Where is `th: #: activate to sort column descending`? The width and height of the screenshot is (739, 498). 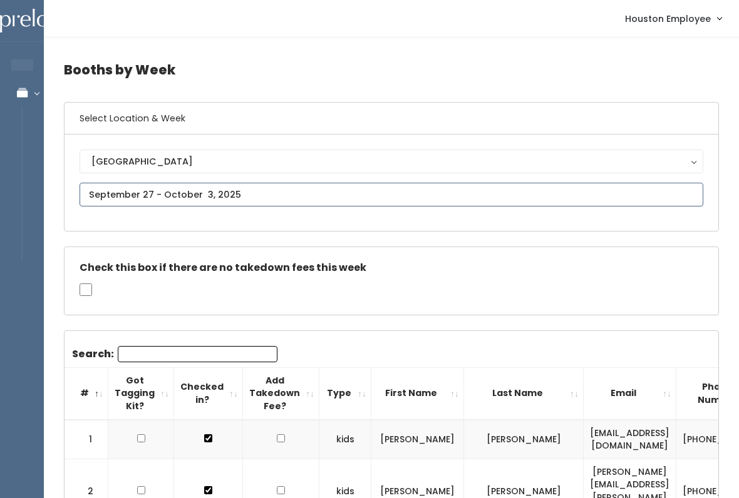 th: #: activate to sort column descending is located at coordinates (86, 393).